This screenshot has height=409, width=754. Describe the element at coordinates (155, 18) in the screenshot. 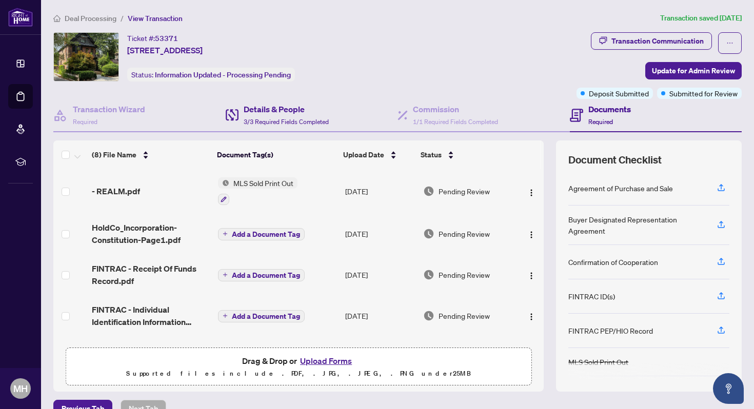

I see `span: View Transaction` at that location.